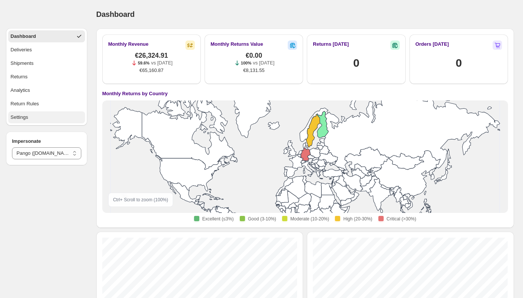 The width and height of the screenshot is (523, 298). What do you see at coordinates (151, 70) in the screenshot?
I see `span: €65,160.87` at bounding box center [151, 70].